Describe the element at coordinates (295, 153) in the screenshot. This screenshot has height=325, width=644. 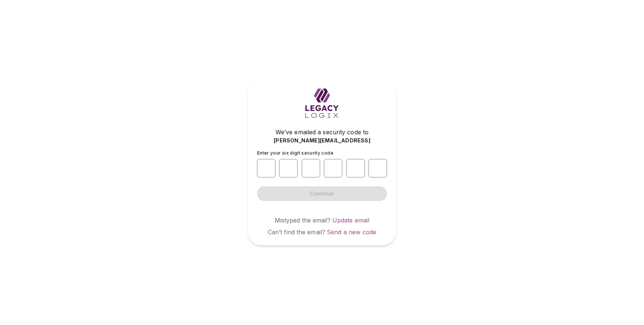
I see `span: Enter your six digit security code` at that location.